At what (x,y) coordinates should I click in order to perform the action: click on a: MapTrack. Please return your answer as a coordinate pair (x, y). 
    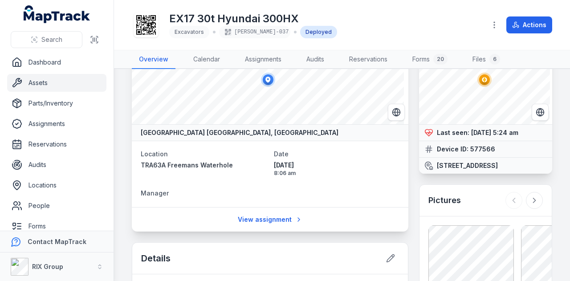
    Looking at the image, I should click on (57, 14).